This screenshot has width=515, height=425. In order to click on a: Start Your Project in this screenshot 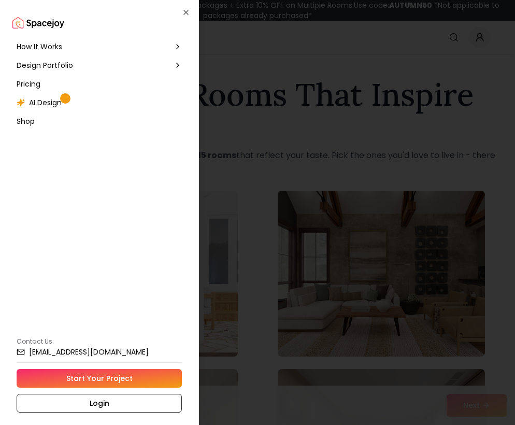, I will do `click(99, 378)`.